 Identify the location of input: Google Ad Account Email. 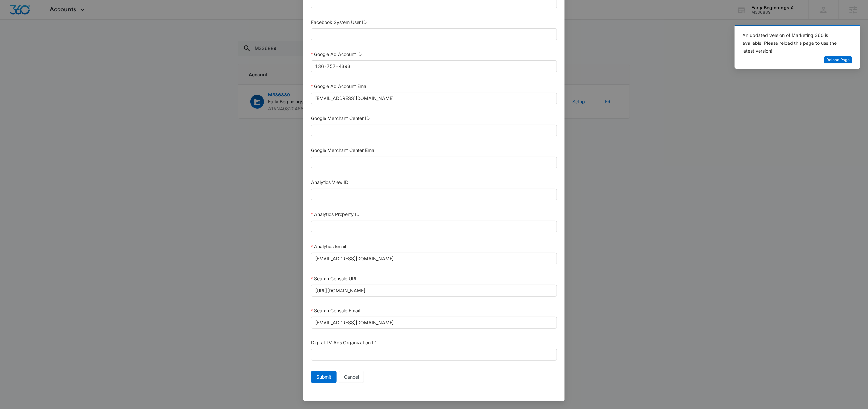
(434, 98).